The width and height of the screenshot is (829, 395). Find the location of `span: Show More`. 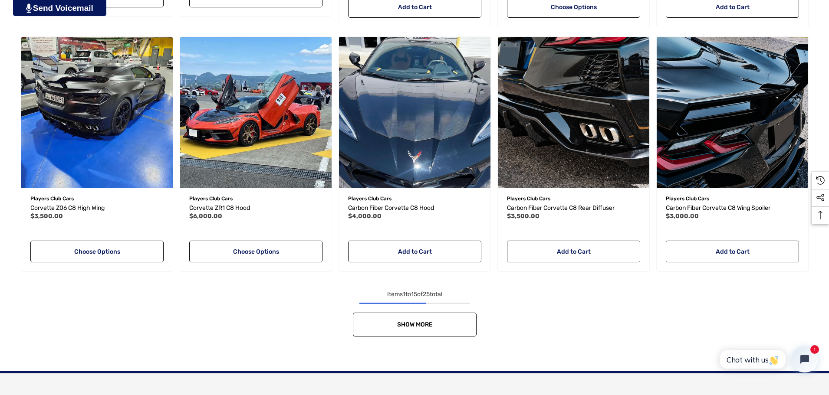

span: Show More is located at coordinates (414, 324).